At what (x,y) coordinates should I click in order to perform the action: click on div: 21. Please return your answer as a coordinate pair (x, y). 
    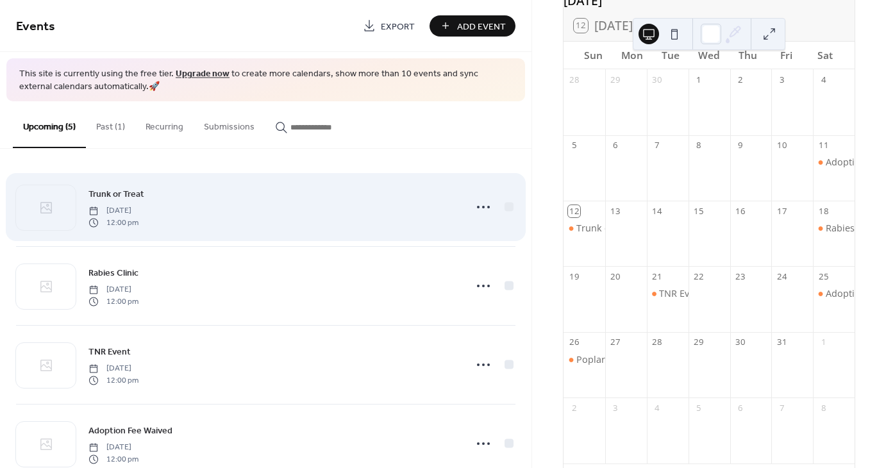
    Looking at the image, I should click on (657, 277).